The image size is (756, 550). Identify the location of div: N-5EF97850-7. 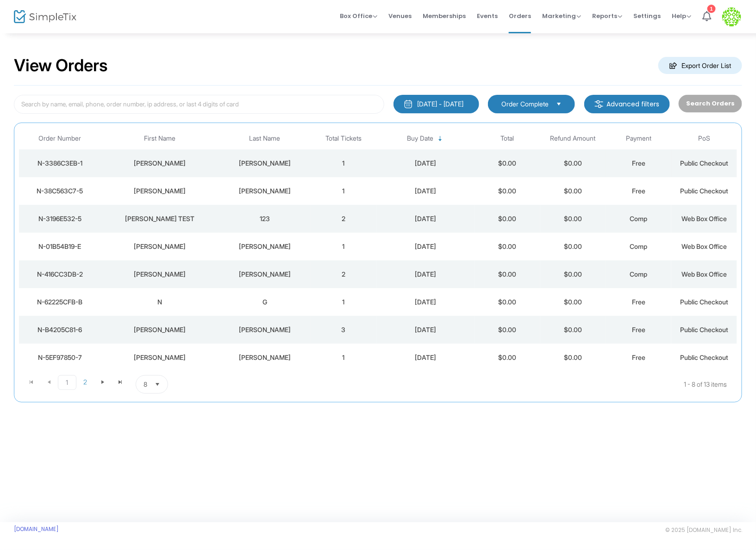
(60, 358).